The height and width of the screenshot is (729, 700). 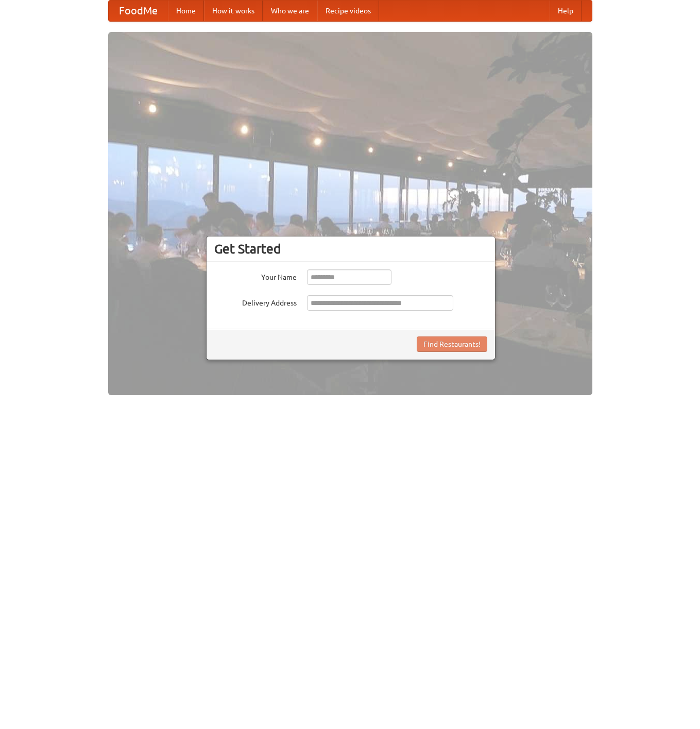 I want to click on a: FoodMe, so click(x=138, y=11).